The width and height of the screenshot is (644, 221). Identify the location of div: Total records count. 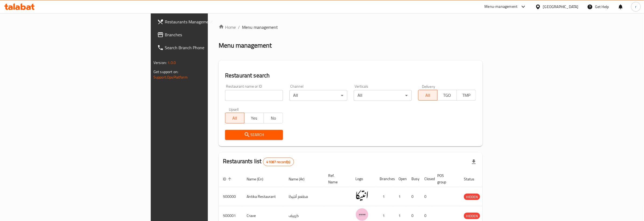
(279, 162).